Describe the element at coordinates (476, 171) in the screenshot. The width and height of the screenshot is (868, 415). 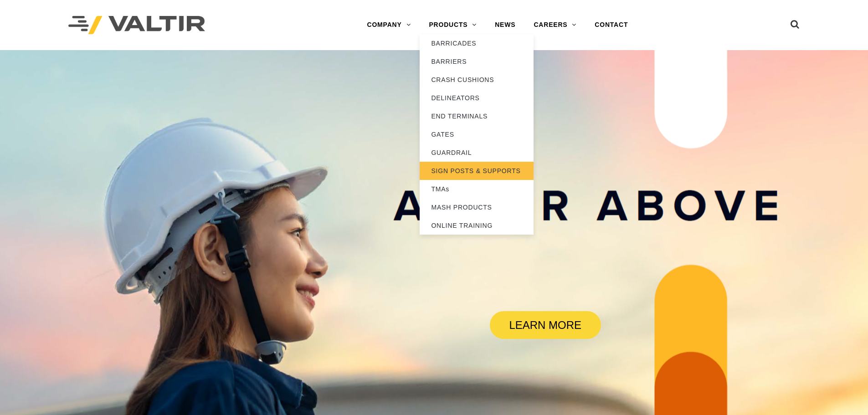
I see `a: SIGN POSTS & SUPPORTS` at that location.